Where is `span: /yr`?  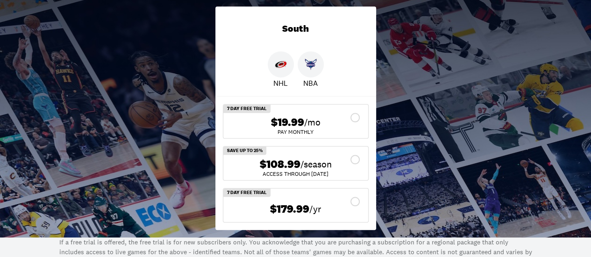 span: /yr is located at coordinates (315, 209).